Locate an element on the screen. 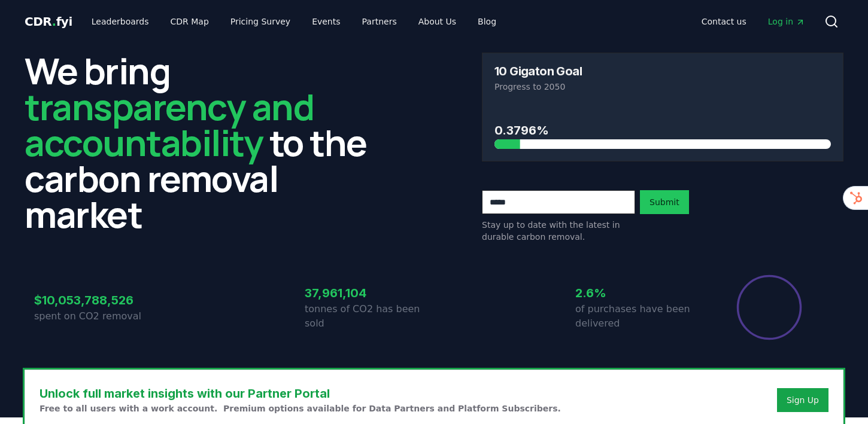 The height and width of the screenshot is (424, 868). p: Stay up to date with the latest in durable carbon removal. is located at coordinates (558, 231).